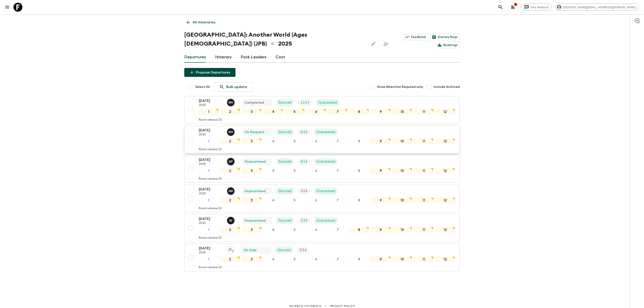  Describe the element at coordinates (280, 57) in the screenshot. I see `a: Cost` at that location.